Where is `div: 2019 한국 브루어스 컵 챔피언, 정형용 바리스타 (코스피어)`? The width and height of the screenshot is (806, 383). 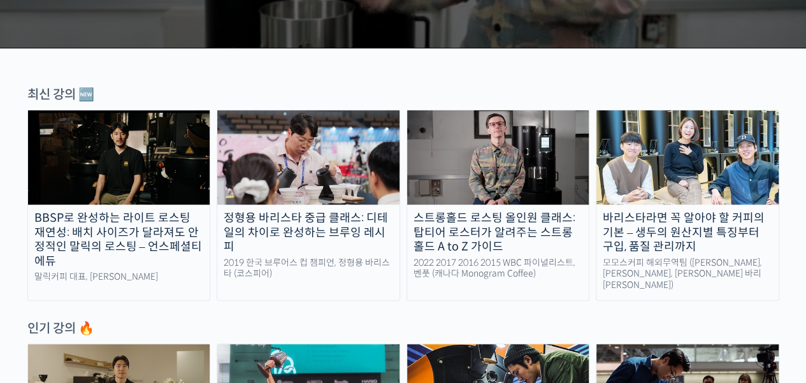 div: 2019 한국 브루어스 컵 챔피언, 정형용 바리스타 (코스피어) is located at coordinates (308, 268).